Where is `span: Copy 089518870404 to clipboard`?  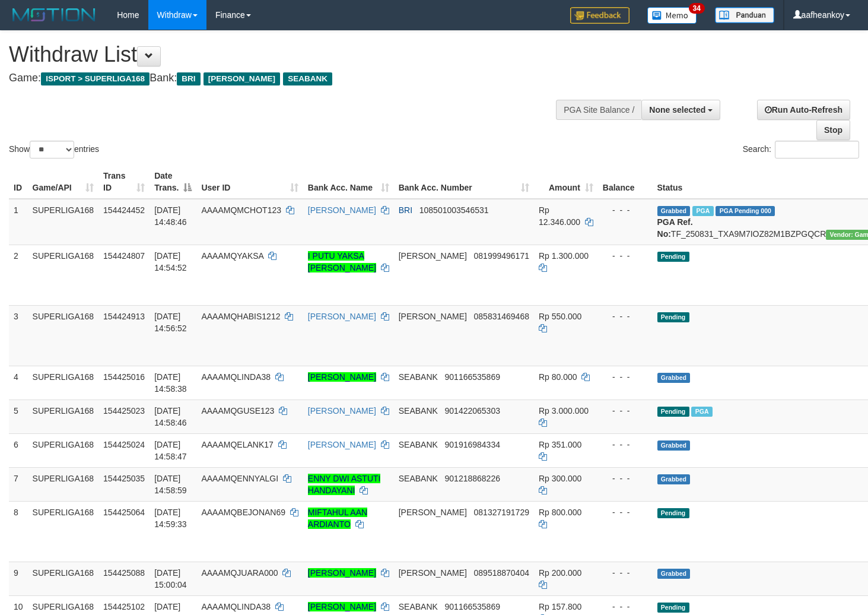 span: Copy 089518870404 to clipboard is located at coordinates (501, 573).